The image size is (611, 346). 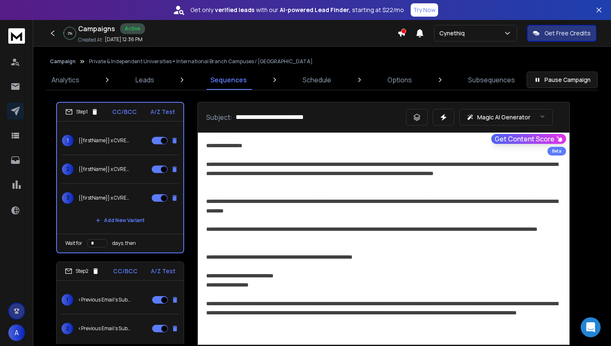 What do you see at coordinates (82, 112) in the screenshot?
I see `div: Step 1` at bounding box center [82, 112].